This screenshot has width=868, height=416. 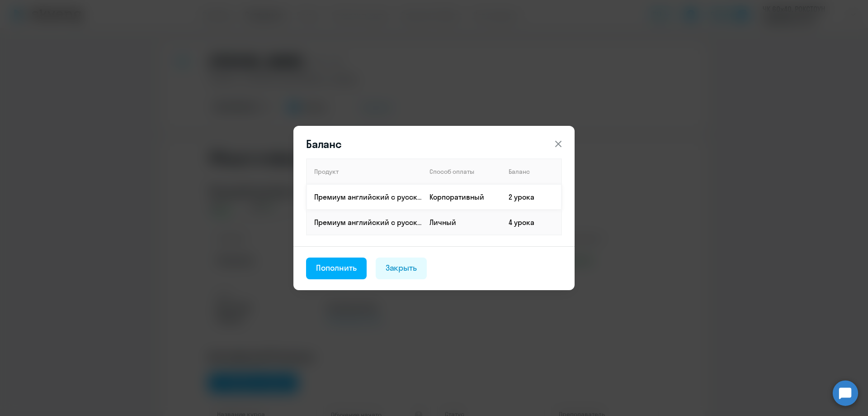 I want to click on td: 2 урока, so click(x=531, y=197).